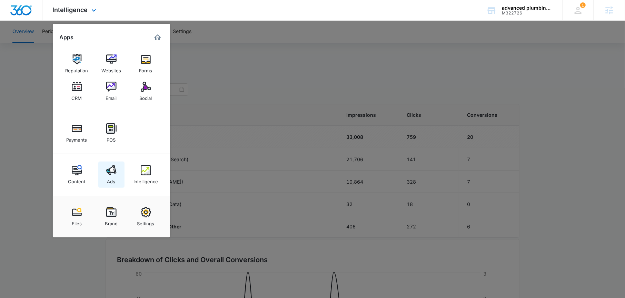 The height and width of the screenshot is (298, 625). What do you see at coordinates (111, 180) in the screenshot?
I see `div: Ads` at bounding box center [111, 180].